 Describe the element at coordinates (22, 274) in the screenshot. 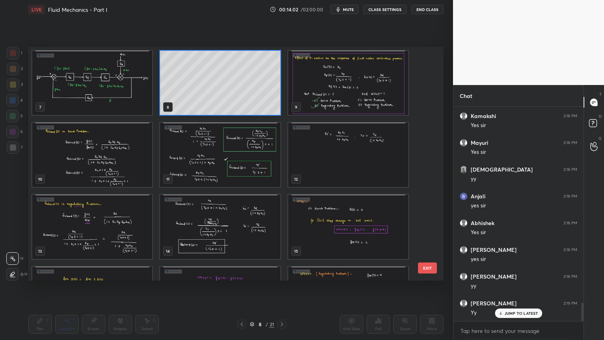

I see `img: shiftIcon.72a6c929.svg` at that location.